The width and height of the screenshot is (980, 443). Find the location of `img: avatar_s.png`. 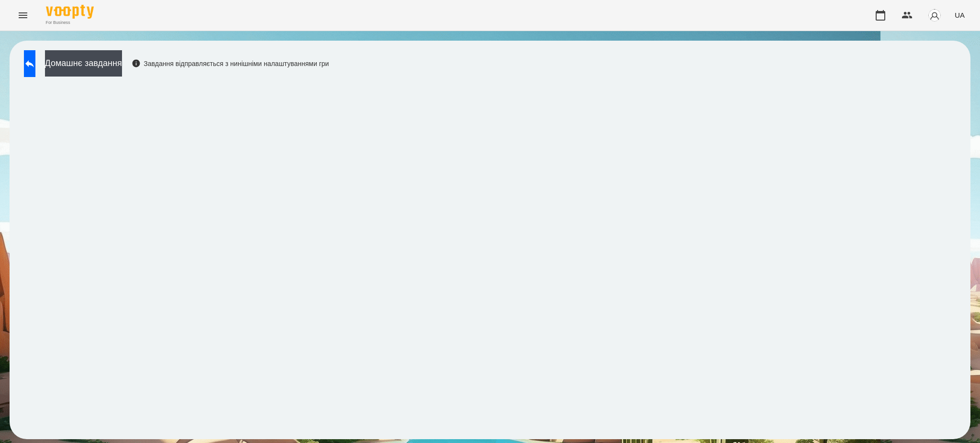

img: avatar_s.png is located at coordinates (934, 15).